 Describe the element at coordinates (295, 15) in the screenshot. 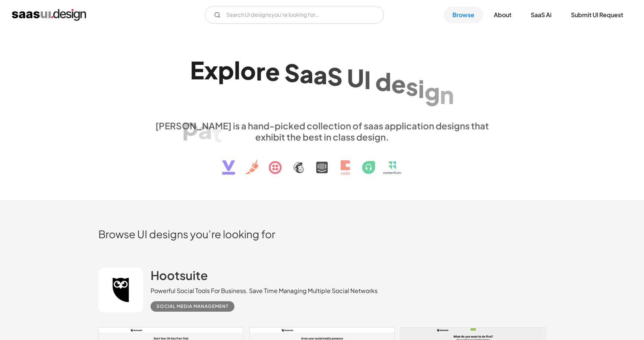

I see `form: Email Form` at that location.